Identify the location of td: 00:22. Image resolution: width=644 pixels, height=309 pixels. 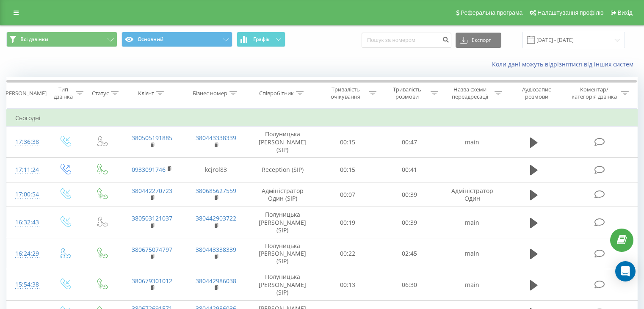
(348, 254).